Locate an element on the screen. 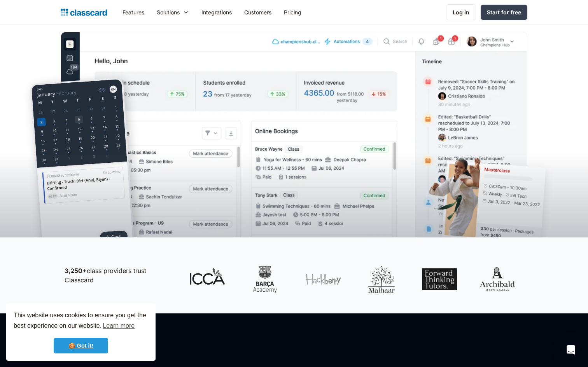 This screenshot has width=588, height=367. a: Features is located at coordinates (133, 12).